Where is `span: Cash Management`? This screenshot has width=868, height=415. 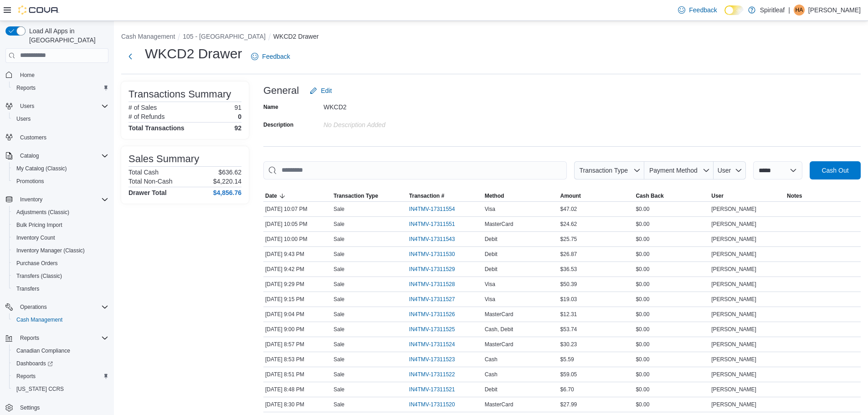
span: Cash Management is located at coordinates (39, 320).